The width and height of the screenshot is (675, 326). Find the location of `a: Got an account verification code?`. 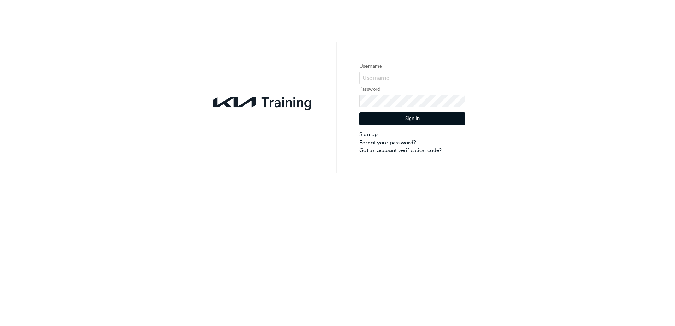

a: Got an account verification code? is located at coordinates (412, 150).